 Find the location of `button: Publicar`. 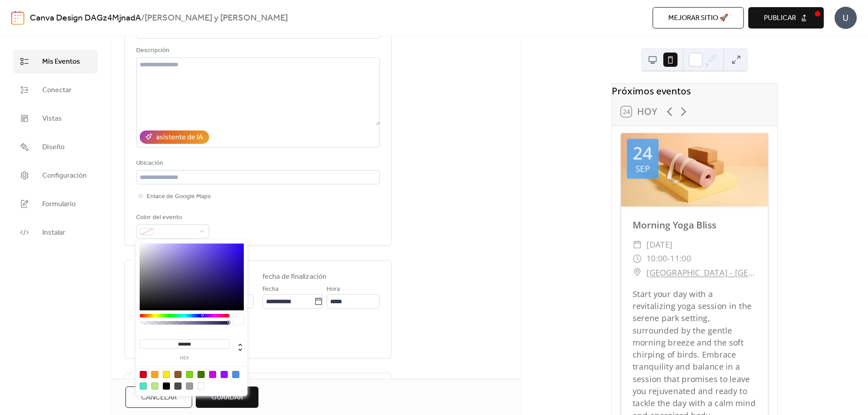

button: Publicar is located at coordinates (786, 18).